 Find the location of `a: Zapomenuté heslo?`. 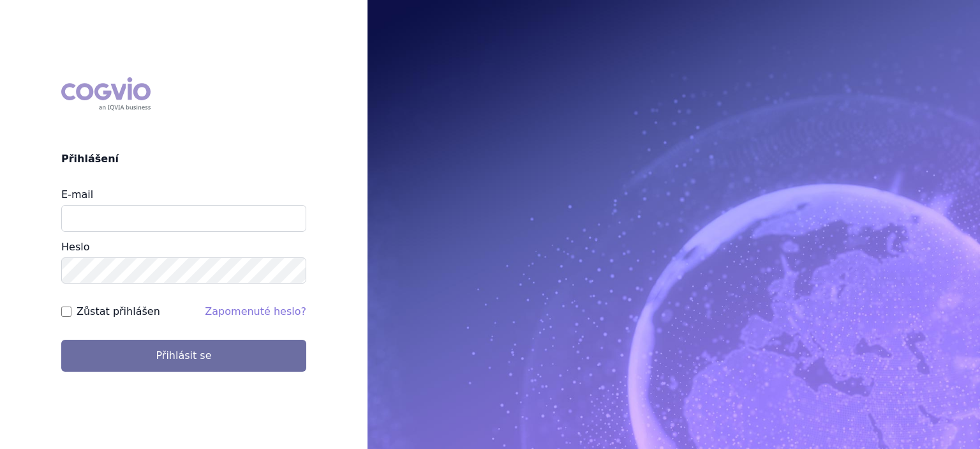

a: Zapomenuté heslo? is located at coordinates (255, 311).